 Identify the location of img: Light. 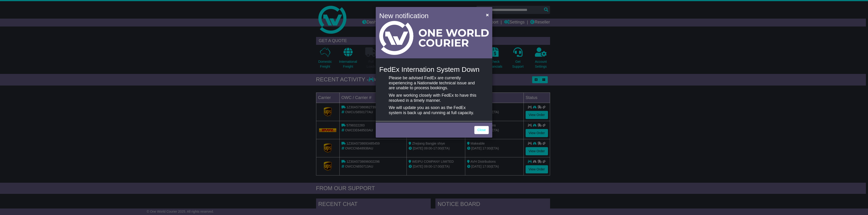
(434, 38).